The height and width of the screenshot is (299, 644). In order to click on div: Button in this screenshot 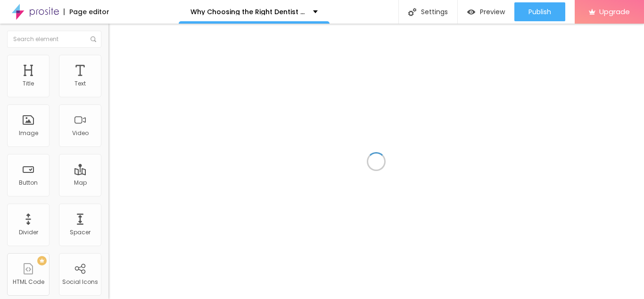, I will do `click(28, 183)`.